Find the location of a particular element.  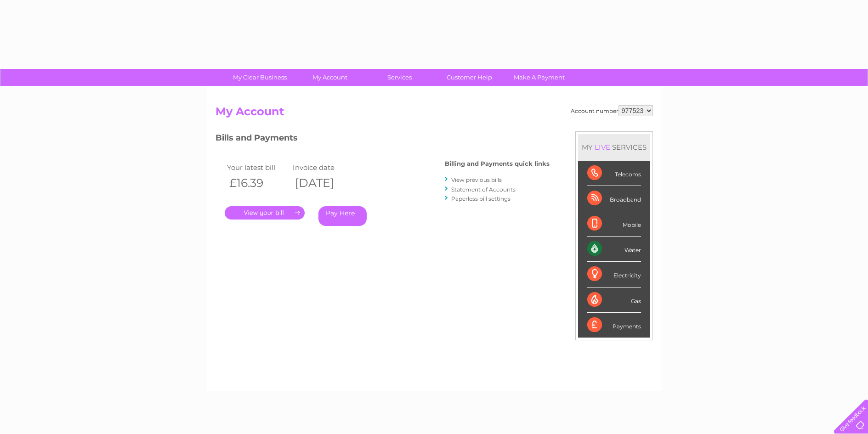

a: My Clear Business is located at coordinates (260, 77).